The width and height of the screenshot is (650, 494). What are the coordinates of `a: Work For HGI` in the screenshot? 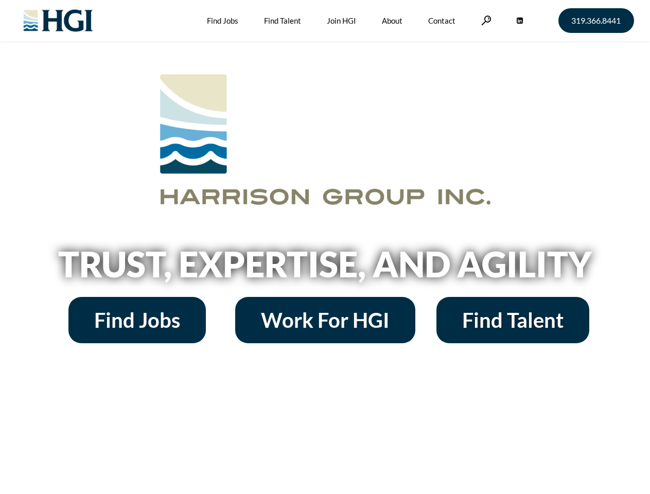 It's located at (325, 320).